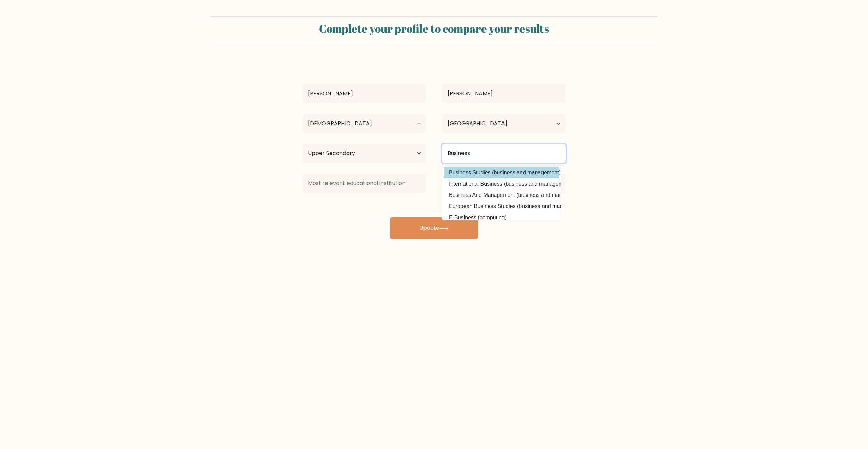 Image resolution: width=868 pixels, height=449 pixels. What do you see at coordinates (504, 93) in the screenshot?
I see `input: Last name` at bounding box center [504, 93].